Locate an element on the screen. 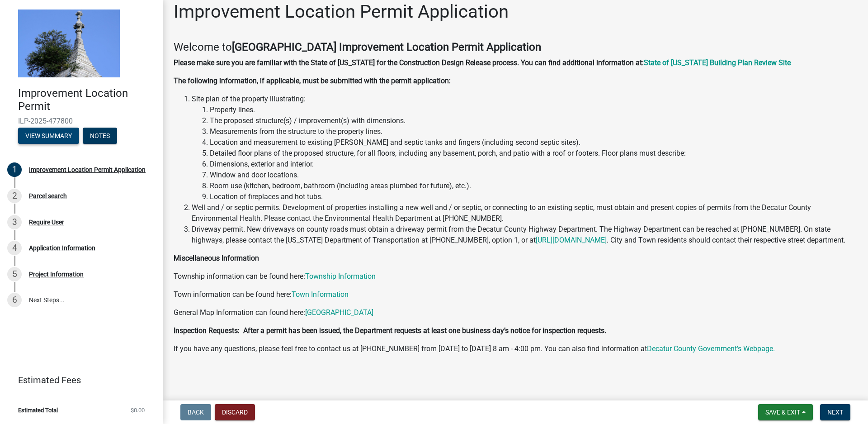 The width and height of the screenshot is (868, 424). div: 2 is located at coordinates (15, 196).